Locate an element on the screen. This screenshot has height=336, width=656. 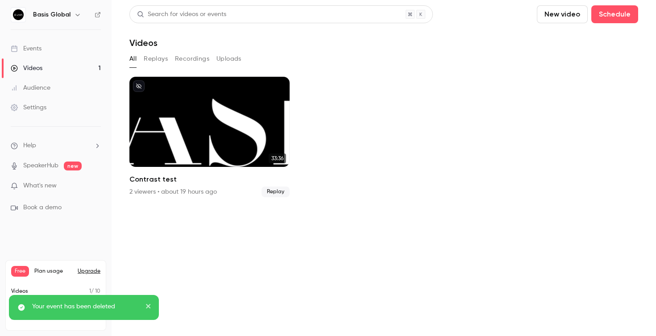
span: new is located at coordinates (73, 166).